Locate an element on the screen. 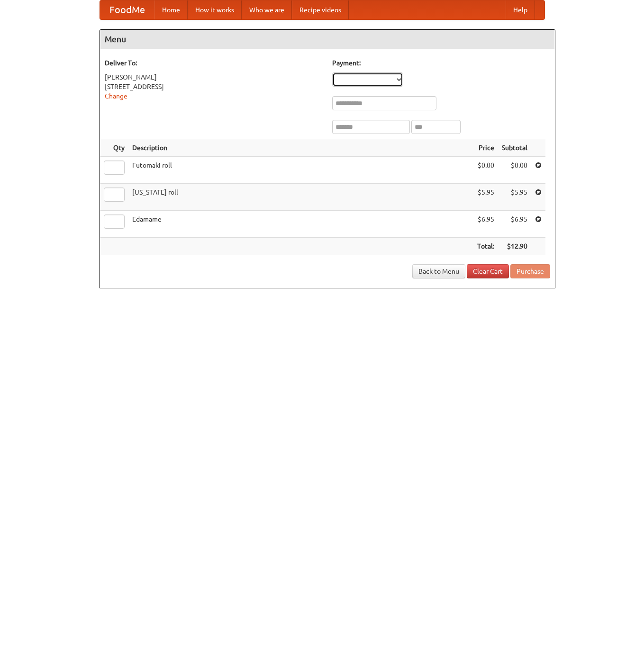 The height and width of the screenshot is (670, 644). a: Home is located at coordinates (171, 10).